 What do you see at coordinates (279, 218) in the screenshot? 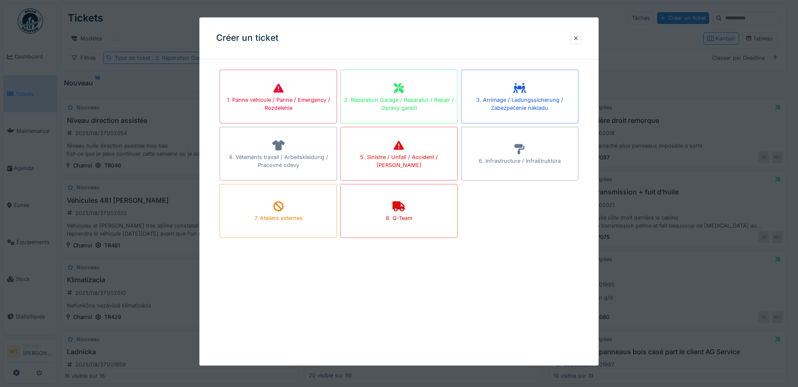
I see `div: 7. Ateliers externes` at bounding box center [279, 218].